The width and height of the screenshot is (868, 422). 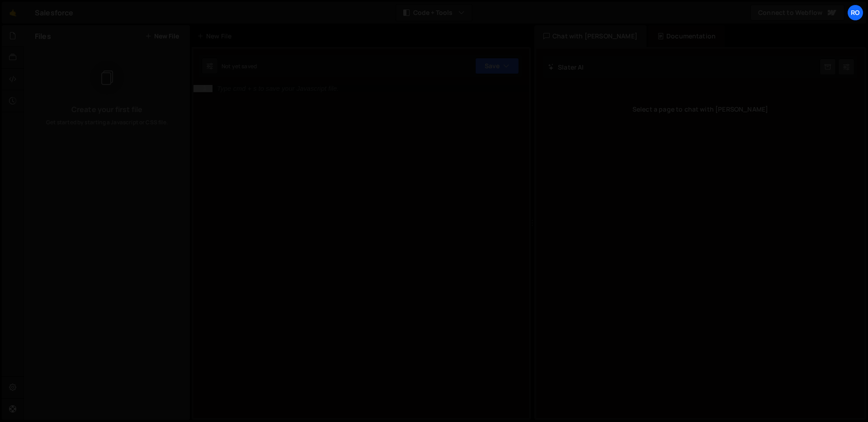 What do you see at coordinates (797, 13) in the screenshot?
I see `a: Connect to Webflow` at bounding box center [797, 13].